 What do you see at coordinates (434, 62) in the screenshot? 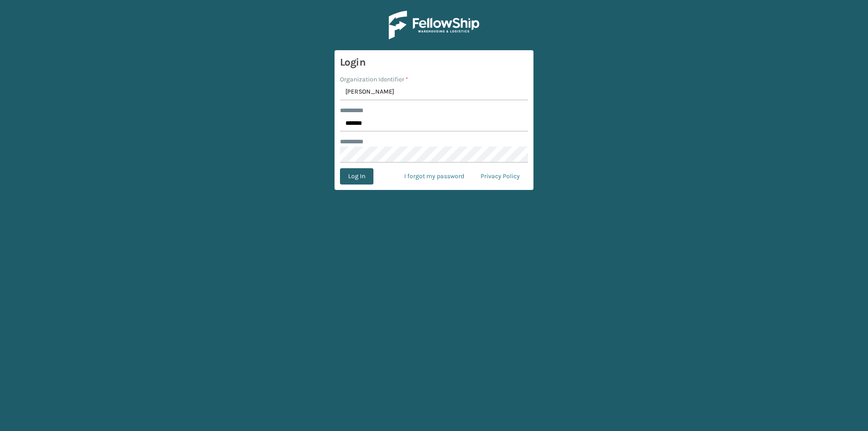
I see `h3: Login` at bounding box center [434, 62].